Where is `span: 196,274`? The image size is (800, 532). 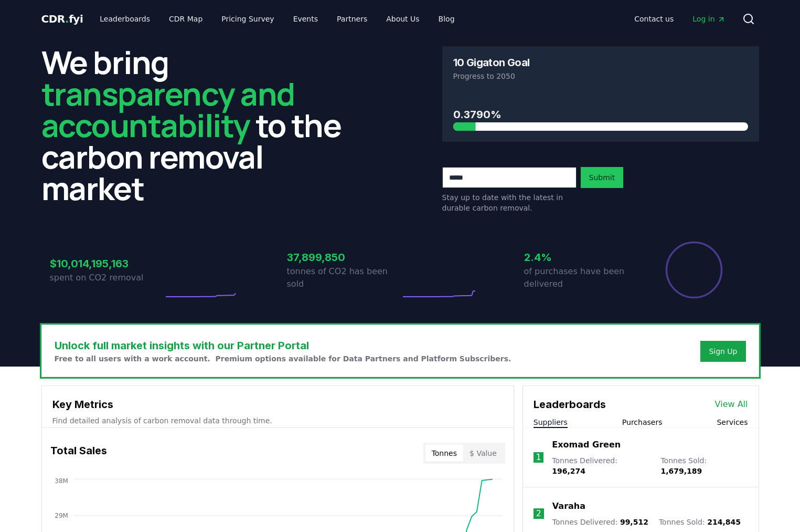
span: 196,274 is located at coordinates (569, 471).